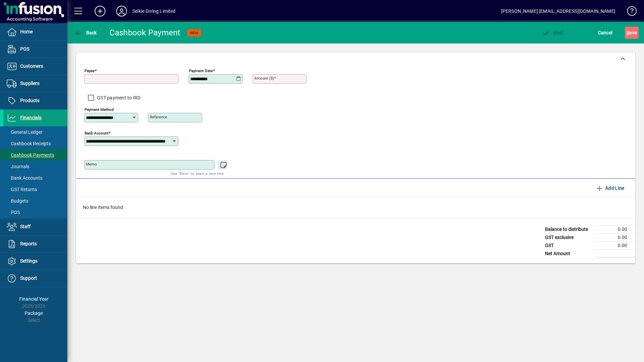  What do you see at coordinates (35, 201) in the screenshot?
I see `a: Budgets` at bounding box center [35, 201].